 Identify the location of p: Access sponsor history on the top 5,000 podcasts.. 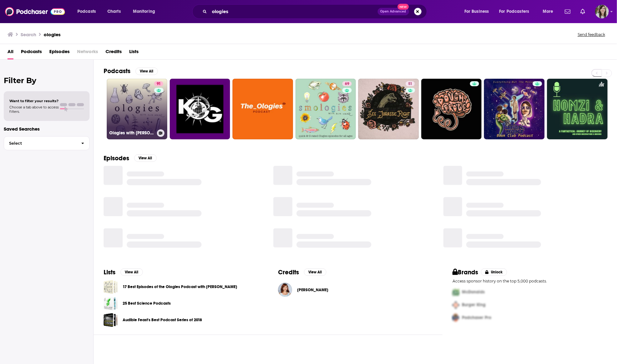
(530, 281).